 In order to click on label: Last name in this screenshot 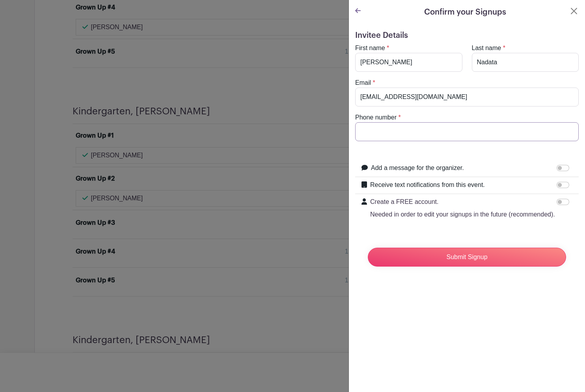, I will do `click(487, 48)`.